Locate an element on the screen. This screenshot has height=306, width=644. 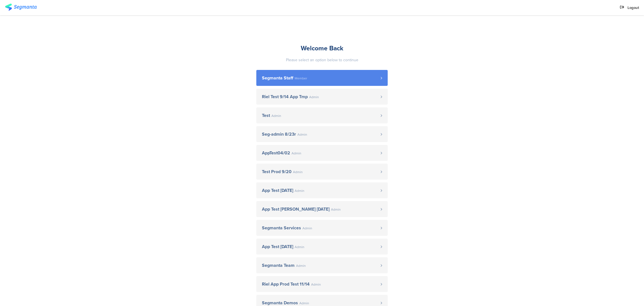
a: Segmanta Team Admin is located at coordinates (322, 265).